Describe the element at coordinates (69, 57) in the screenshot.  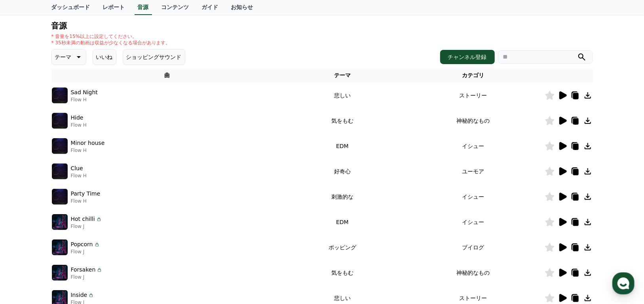
I see `button: テーマ` at that location.